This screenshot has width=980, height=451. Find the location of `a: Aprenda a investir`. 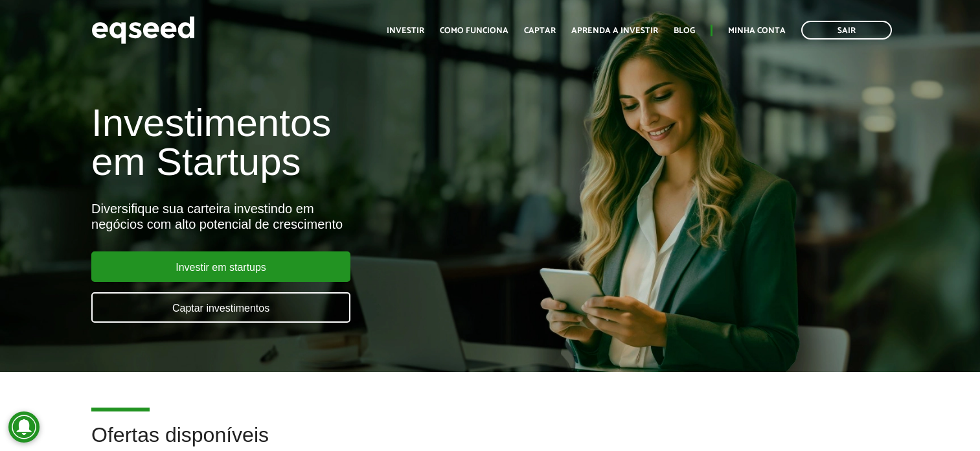

a: Aprenda a investir is located at coordinates (614, 30).